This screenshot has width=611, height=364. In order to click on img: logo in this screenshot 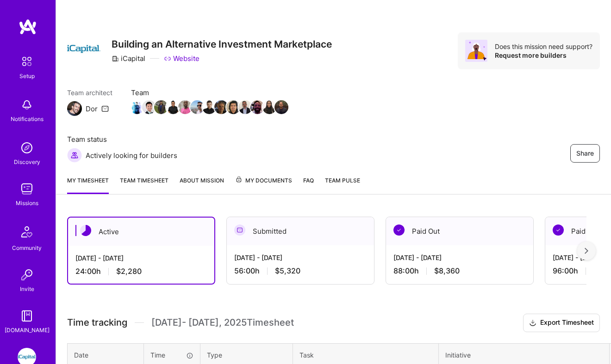, I will do `click(28, 27)`.